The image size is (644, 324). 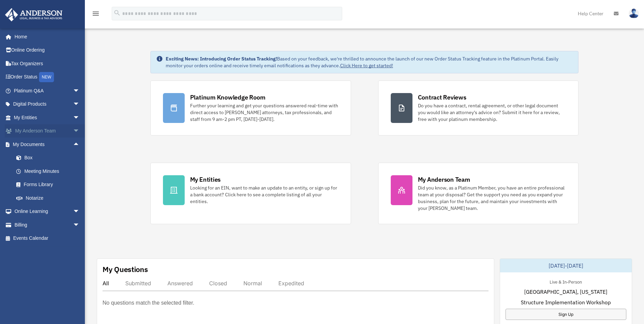 What do you see at coordinates (34, 14) in the screenshot?
I see `img: Anderson Advisors Platinum Portal` at bounding box center [34, 14].